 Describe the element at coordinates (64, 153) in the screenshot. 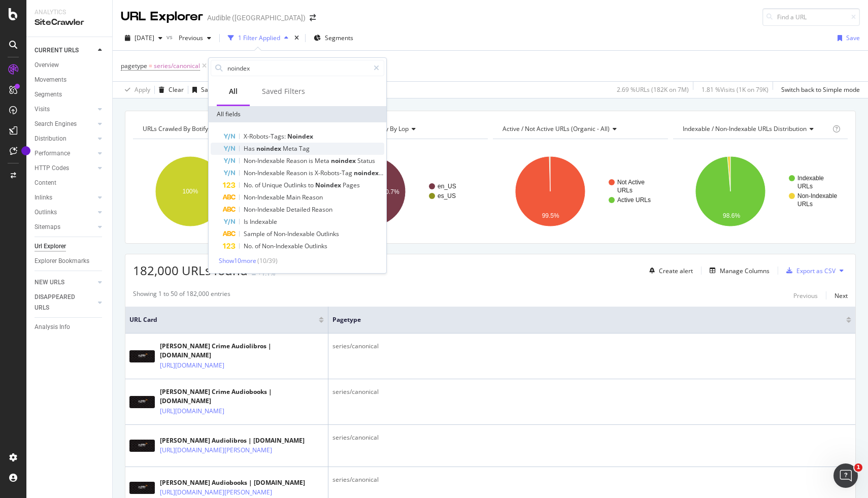

I see `a: Performance` at that location.